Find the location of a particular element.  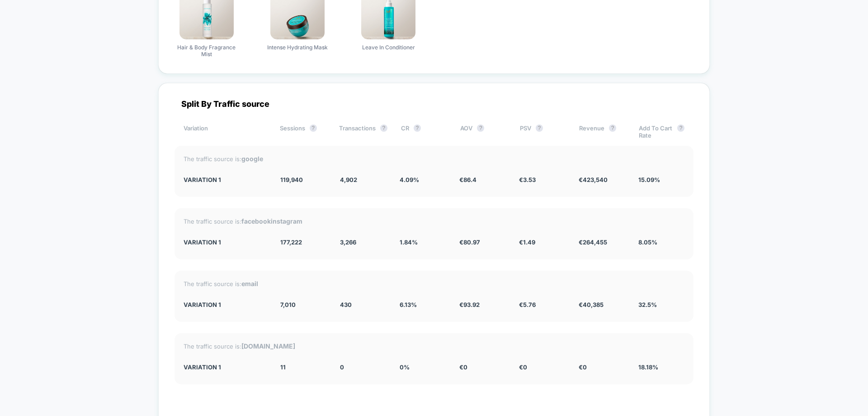

span: 4.09 % is located at coordinates (409, 179).